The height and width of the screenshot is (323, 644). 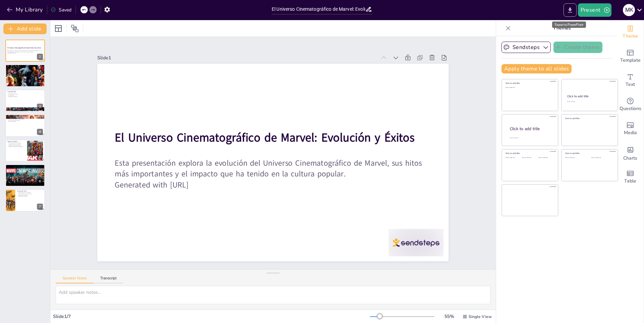 What do you see at coordinates (25, 96) in the screenshot?
I see `p: Eventos épicos` at bounding box center [25, 96].